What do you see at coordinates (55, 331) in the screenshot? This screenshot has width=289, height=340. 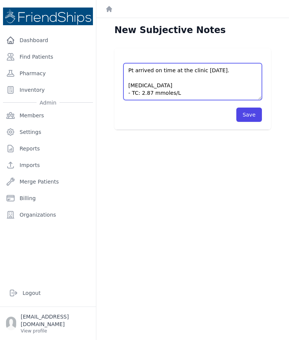 I see `p: View profile` at bounding box center [55, 331].